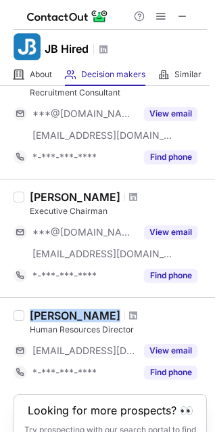 The width and height of the screenshot is (215, 432). What do you see at coordinates (118, 330) in the screenshot?
I see `div: Human Resources Director` at bounding box center [118, 330].